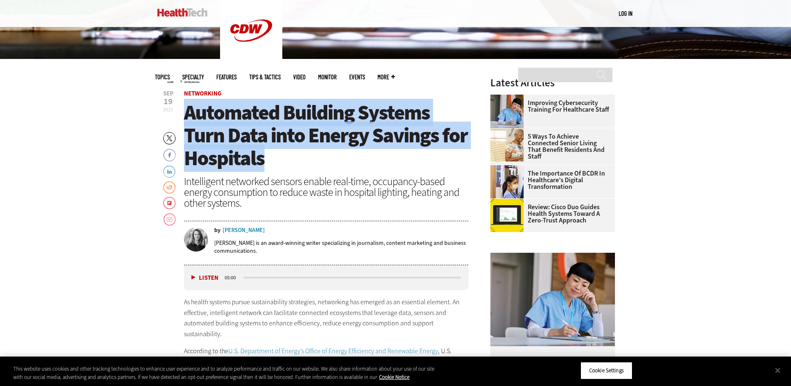  Describe the element at coordinates (265, 77) in the screenshot. I see `a: Tips & Tactics` at that location.